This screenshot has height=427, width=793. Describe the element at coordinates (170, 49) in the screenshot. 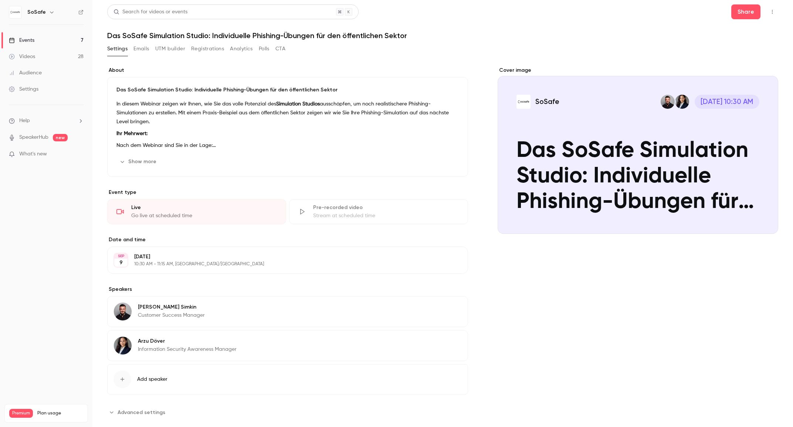

I see `button: UTM builder` at that location.